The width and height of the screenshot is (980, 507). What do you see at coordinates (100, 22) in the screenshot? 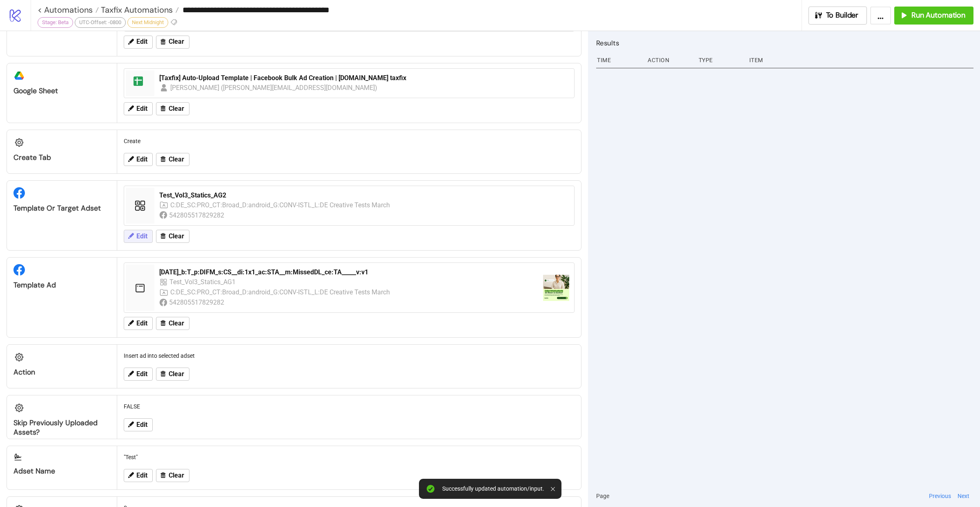
I see `div: UTC-Offset: -0800` at bounding box center [100, 22].